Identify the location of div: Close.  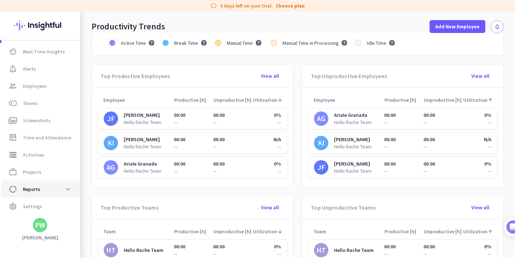
(132, 10).